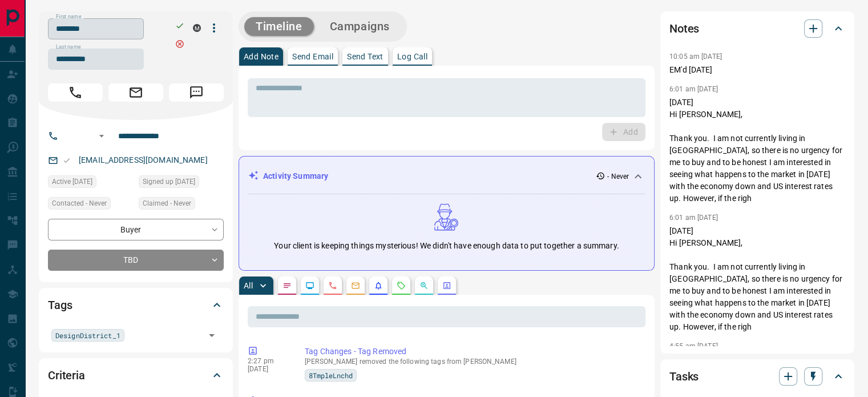 The width and height of the screenshot is (868, 397). Describe the element at coordinates (136, 92) in the screenshot. I see `span: Email` at that location.